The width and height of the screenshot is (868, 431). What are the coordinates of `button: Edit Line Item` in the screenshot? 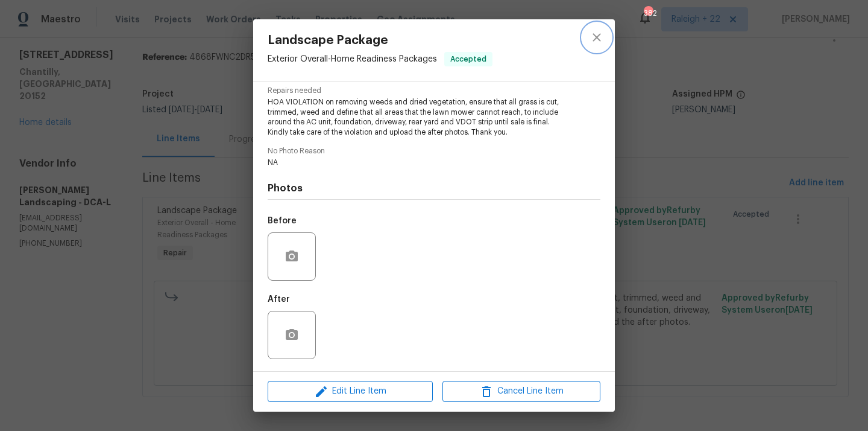 It's located at (351, 391).